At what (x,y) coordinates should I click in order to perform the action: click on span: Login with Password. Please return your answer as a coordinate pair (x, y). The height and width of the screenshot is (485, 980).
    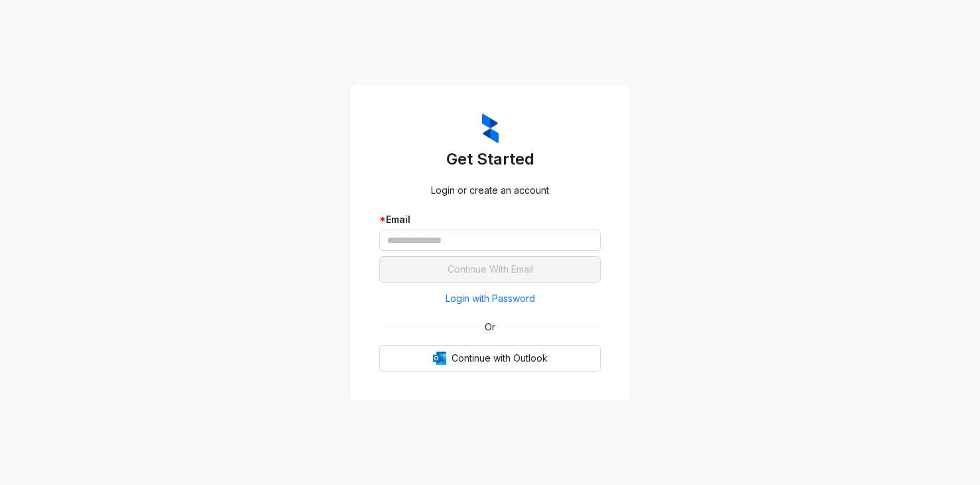
    Looking at the image, I should click on (490, 299).